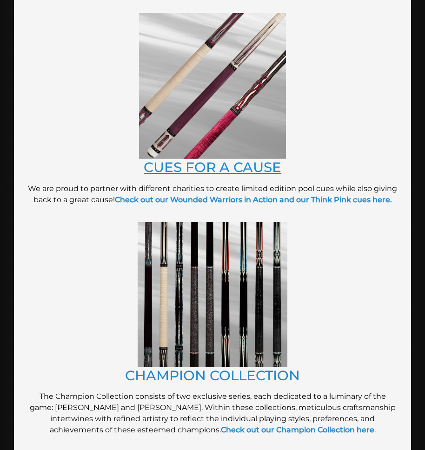 This screenshot has width=425, height=450. What do you see at coordinates (212, 413) in the screenshot?
I see `p: The Champion Collection consists of two exclusive series, each dedicated to a luminary of the gam...` at bounding box center [212, 413].